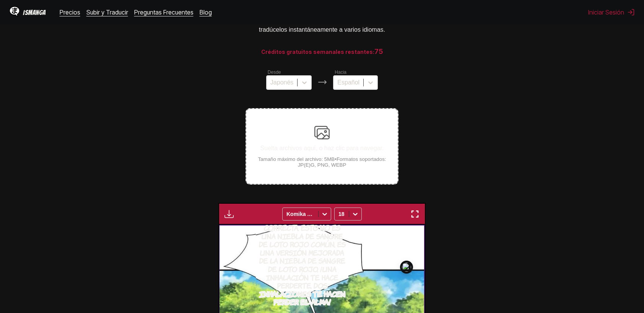  I want to click on span: 75, so click(378, 51).